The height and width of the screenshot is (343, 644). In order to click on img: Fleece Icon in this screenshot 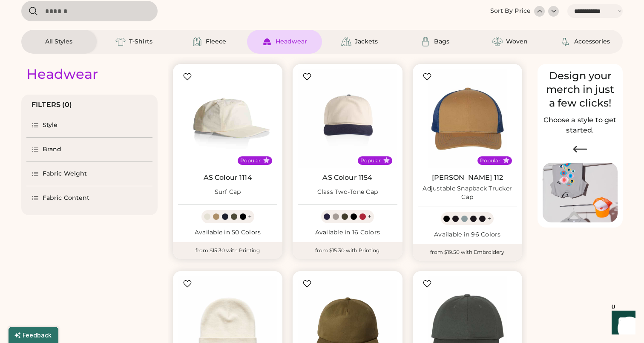, I will do `click(198, 42)`.